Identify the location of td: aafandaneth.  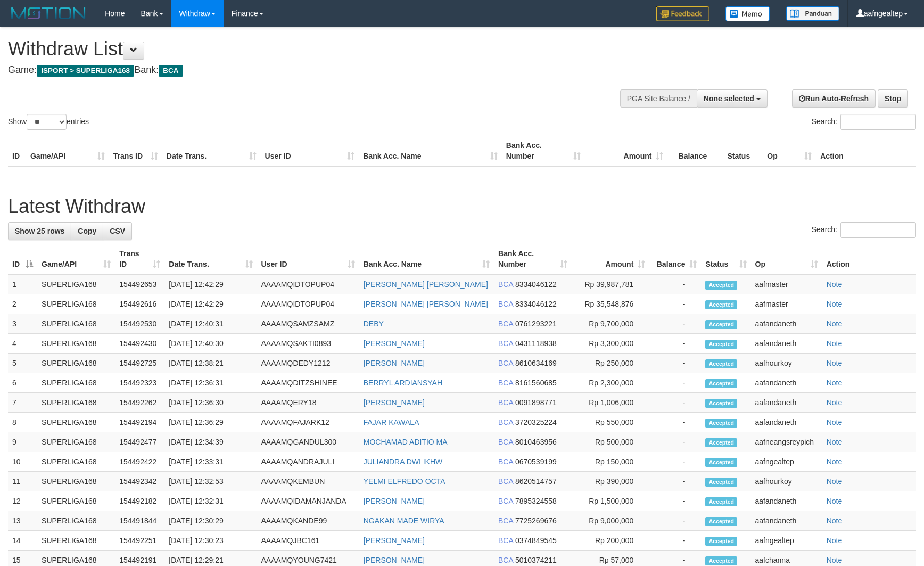
(787, 402).